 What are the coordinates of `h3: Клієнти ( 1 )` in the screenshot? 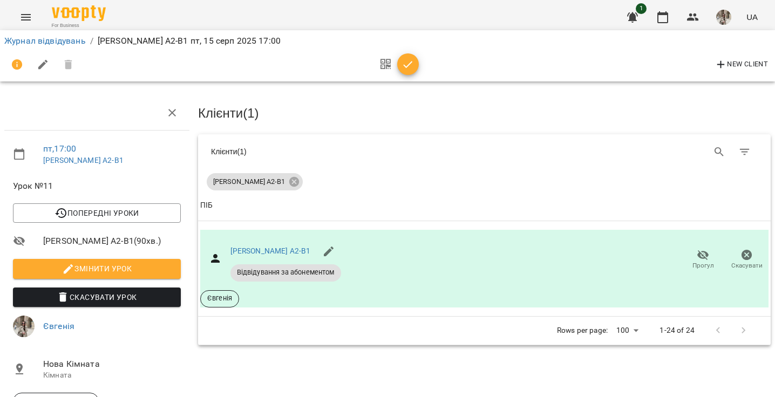 It's located at (484, 113).